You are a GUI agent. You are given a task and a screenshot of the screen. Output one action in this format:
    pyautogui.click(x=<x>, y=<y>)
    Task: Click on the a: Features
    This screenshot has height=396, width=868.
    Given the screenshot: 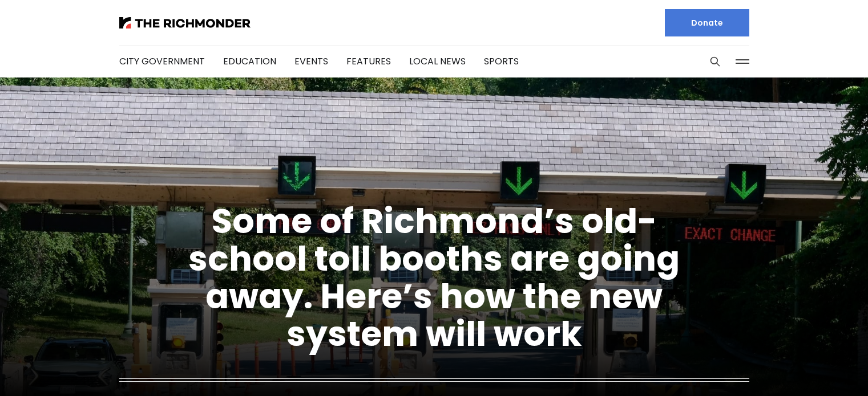 What is the action you would take?
    pyautogui.click(x=368, y=61)
    